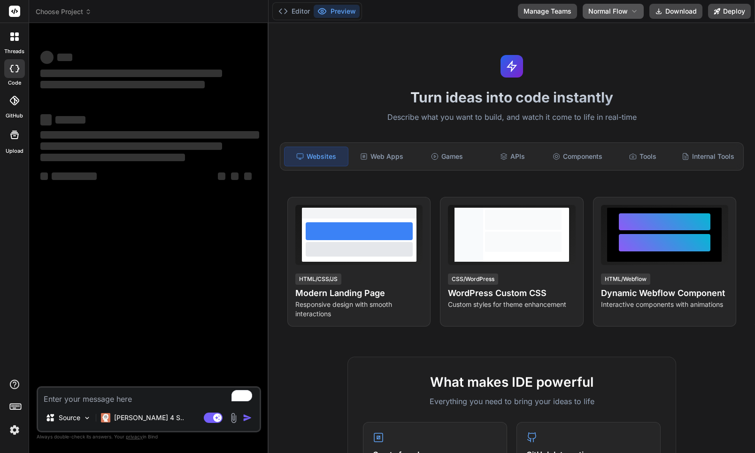  Describe the element at coordinates (473, 279) in the screenshot. I see `div: CSS/WordPress` at that location.